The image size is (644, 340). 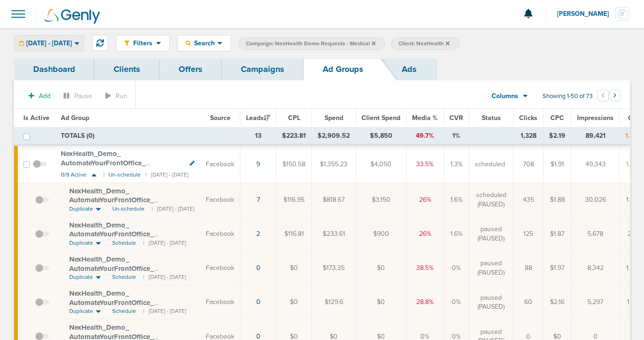 I want to click on td: $2.19, so click(x=558, y=137).